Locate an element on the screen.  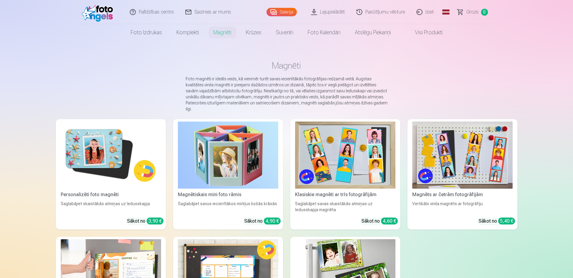
a: Galerija is located at coordinates (282, 12).